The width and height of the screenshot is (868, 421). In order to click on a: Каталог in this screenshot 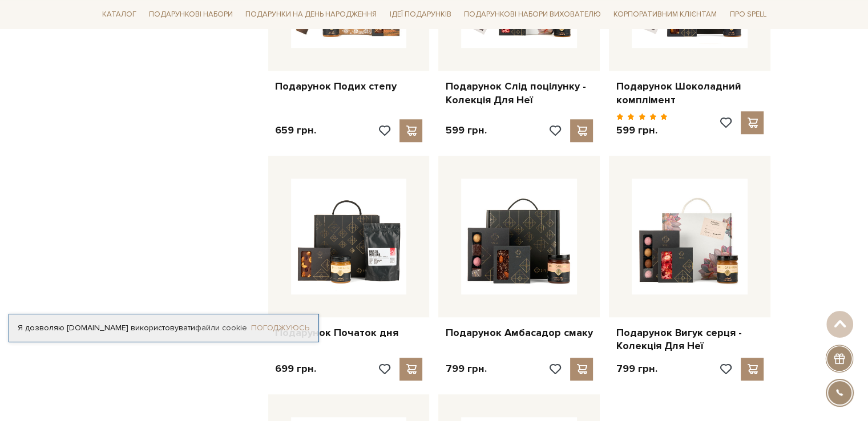, I will do `click(119, 14)`.